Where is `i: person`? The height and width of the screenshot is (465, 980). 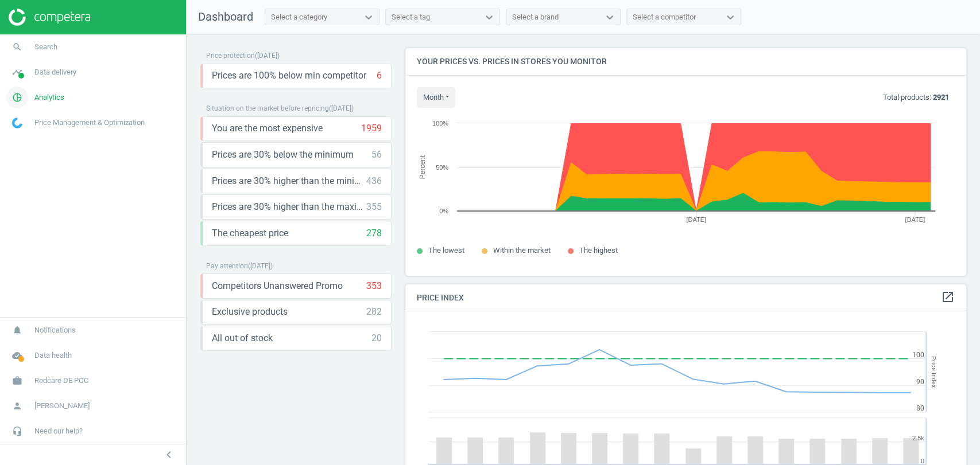 i: person is located at coordinates (17, 406).